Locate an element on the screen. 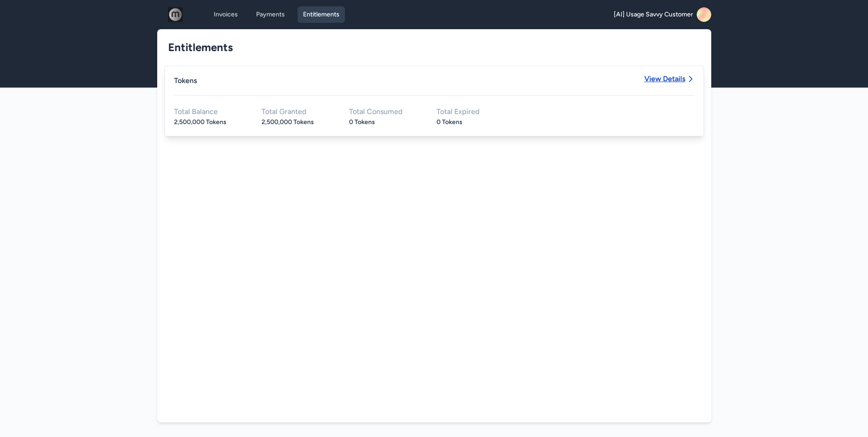 Image resolution: width=868 pixels, height=437 pixels. div: Total Consumed is located at coordinates (386, 112).